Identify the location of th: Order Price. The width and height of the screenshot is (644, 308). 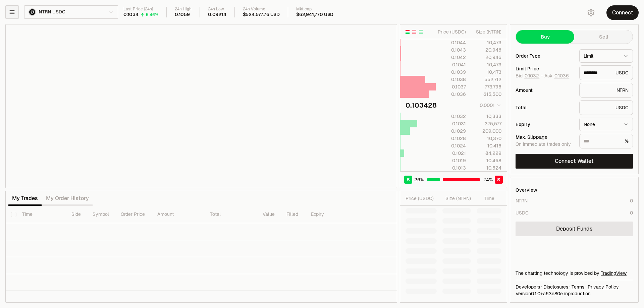
(133, 214).